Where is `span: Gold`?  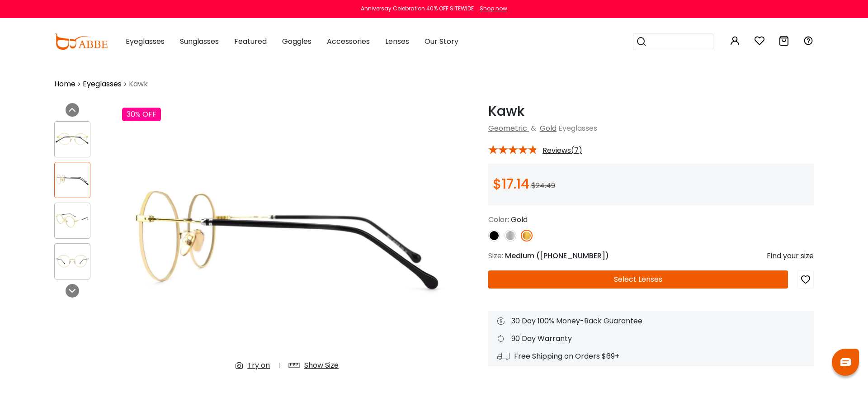 span: Gold is located at coordinates (519, 219).